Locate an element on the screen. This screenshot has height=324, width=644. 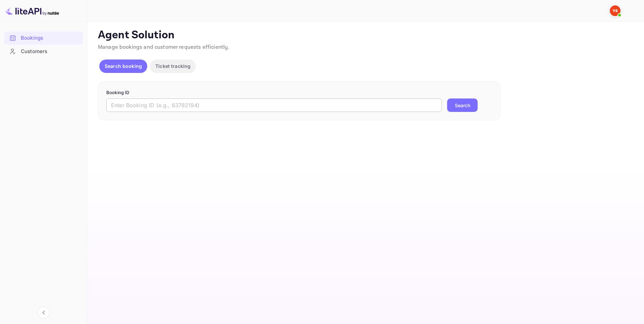
button: Search is located at coordinates (463, 105).